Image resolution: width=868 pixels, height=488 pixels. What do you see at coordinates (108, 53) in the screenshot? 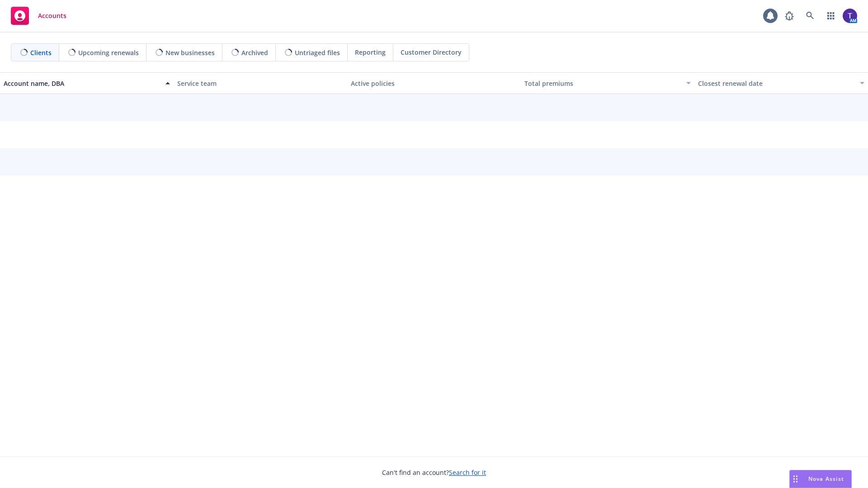
I see `span: Upcoming renewals` at bounding box center [108, 53].